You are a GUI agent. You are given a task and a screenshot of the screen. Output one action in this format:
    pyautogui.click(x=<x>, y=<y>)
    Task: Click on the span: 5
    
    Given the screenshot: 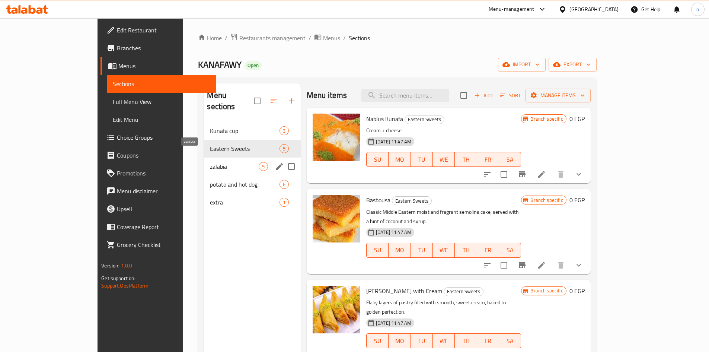 What is the action you would take?
    pyautogui.click(x=263, y=166)
    